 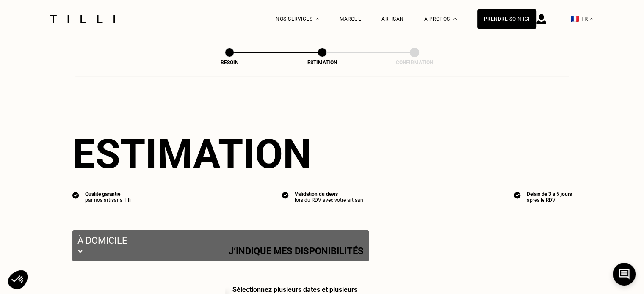 What do you see at coordinates (392, 19) in the screenshot?
I see `div: Artisan` at bounding box center [392, 19].